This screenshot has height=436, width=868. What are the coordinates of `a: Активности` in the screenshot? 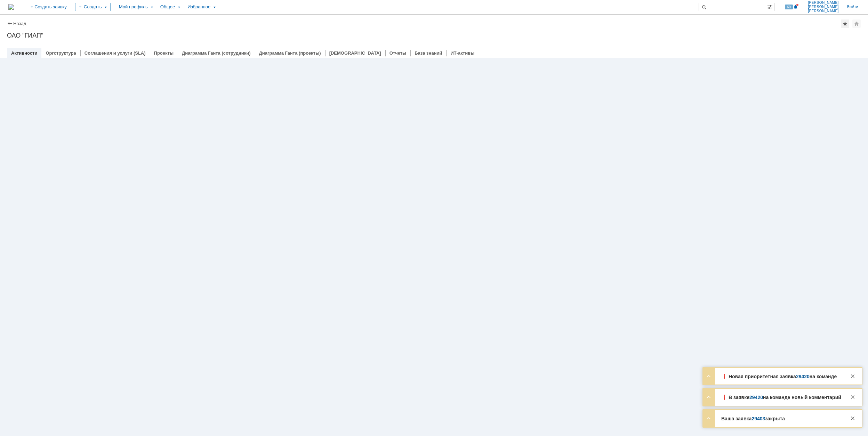 It's located at (24, 53).